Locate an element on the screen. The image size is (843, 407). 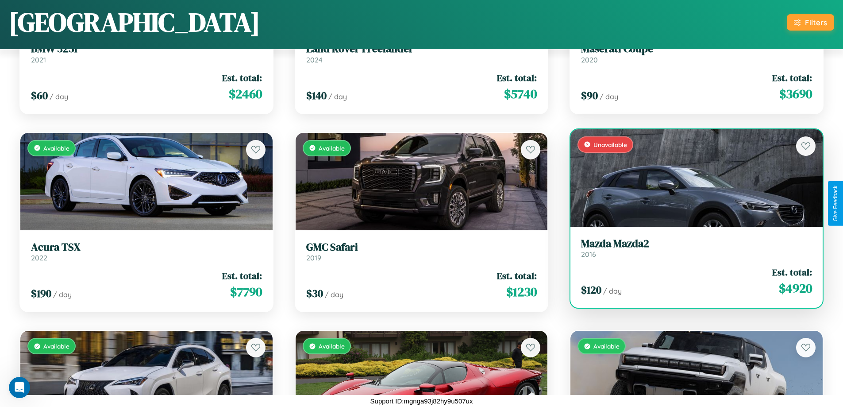
span: 2021 is located at coordinates (39, 60).